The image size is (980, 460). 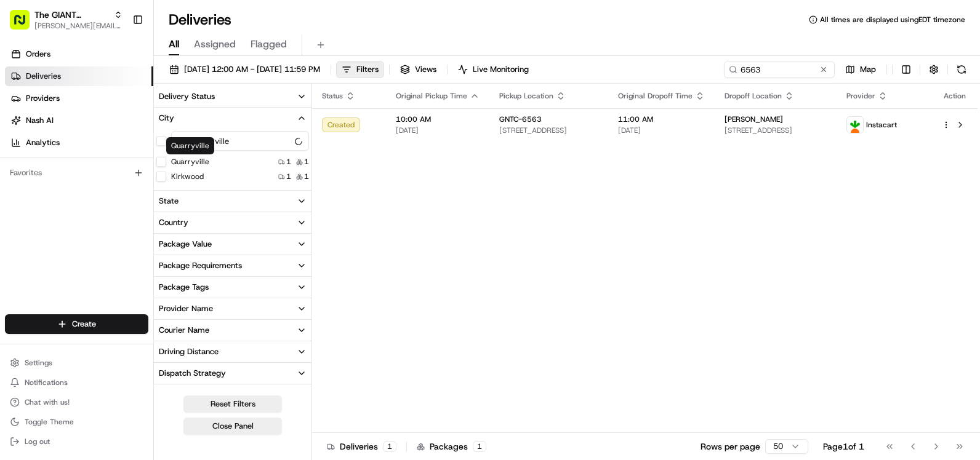 What do you see at coordinates (192, 373) in the screenshot?
I see `div: Dispatch Strategy` at bounding box center [192, 373].